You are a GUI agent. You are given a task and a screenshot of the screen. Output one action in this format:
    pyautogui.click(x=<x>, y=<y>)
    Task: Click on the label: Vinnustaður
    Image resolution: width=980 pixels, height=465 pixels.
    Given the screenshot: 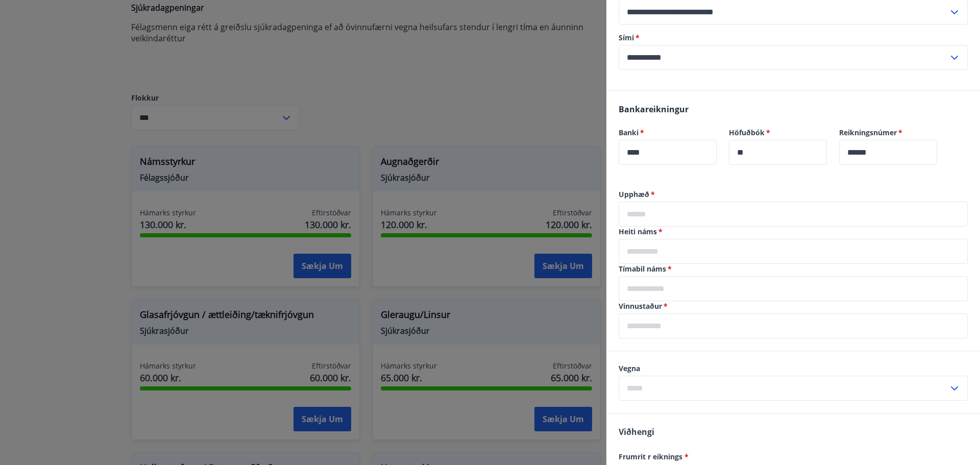 What is the action you would take?
    pyautogui.click(x=793, y=307)
    